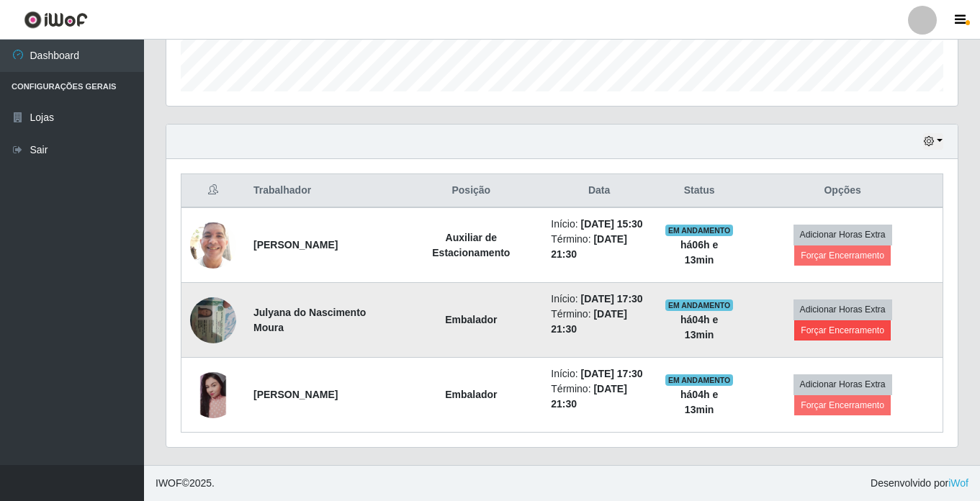  What do you see at coordinates (213, 395) in the screenshot?
I see `img: 1745724590431.jpeg` at bounding box center [213, 395].